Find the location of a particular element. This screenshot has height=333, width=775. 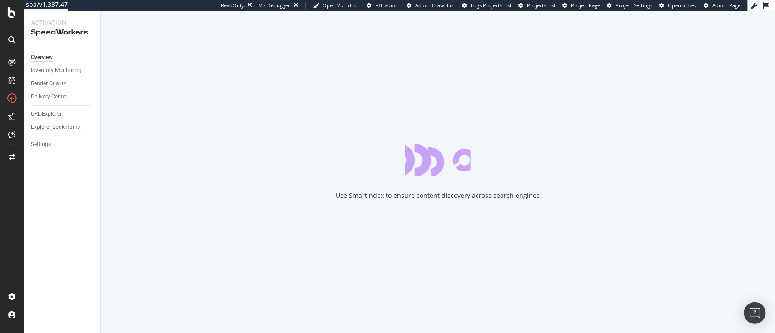

span: Projects List is located at coordinates (541, 5).